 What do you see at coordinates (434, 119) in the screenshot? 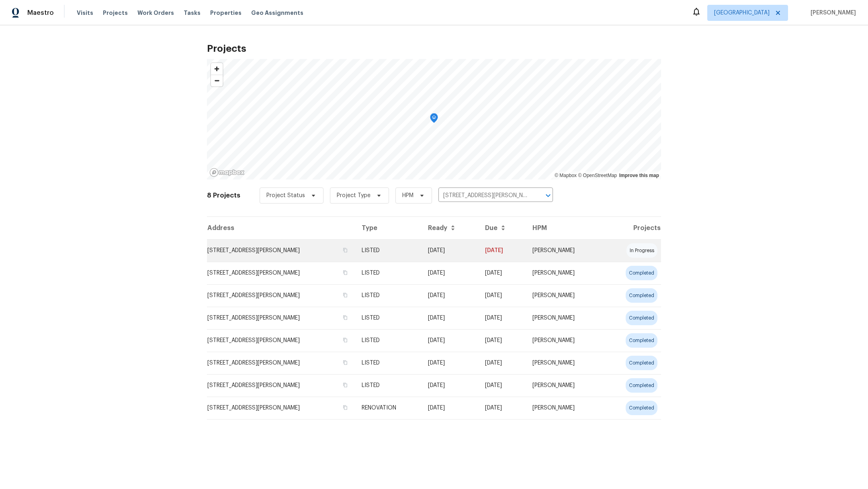
I see `div: Map marker` at bounding box center [434, 119].